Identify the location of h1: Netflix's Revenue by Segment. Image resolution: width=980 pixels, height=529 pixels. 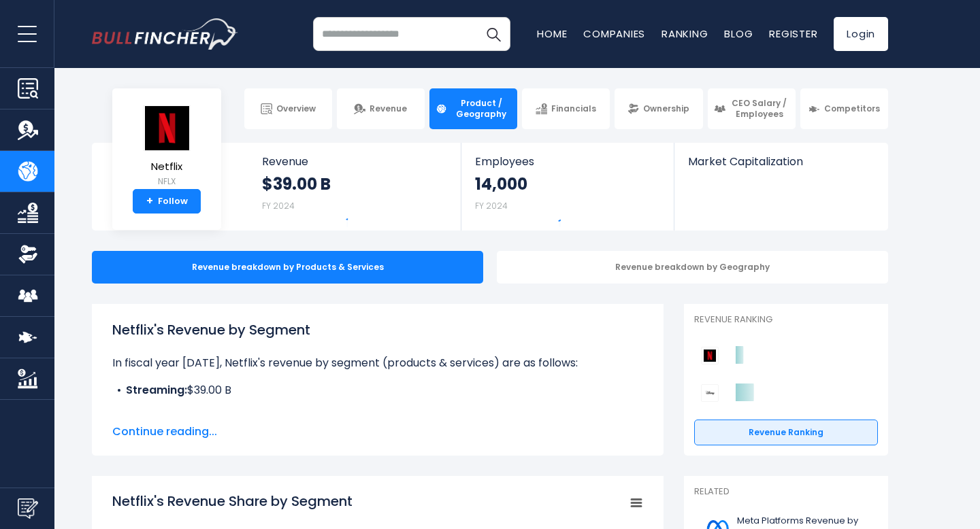
(378, 330).